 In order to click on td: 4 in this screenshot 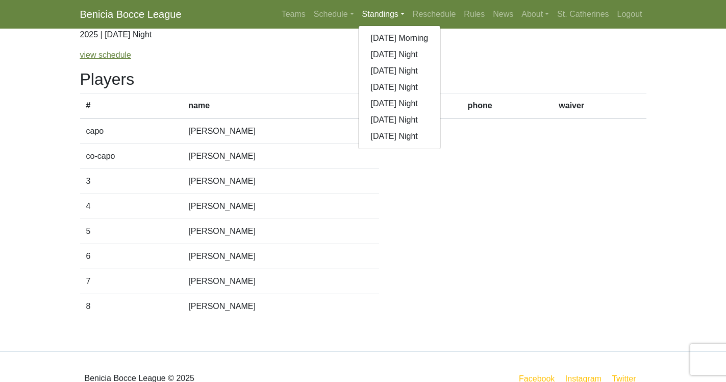, I will do `click(131, 206)`.